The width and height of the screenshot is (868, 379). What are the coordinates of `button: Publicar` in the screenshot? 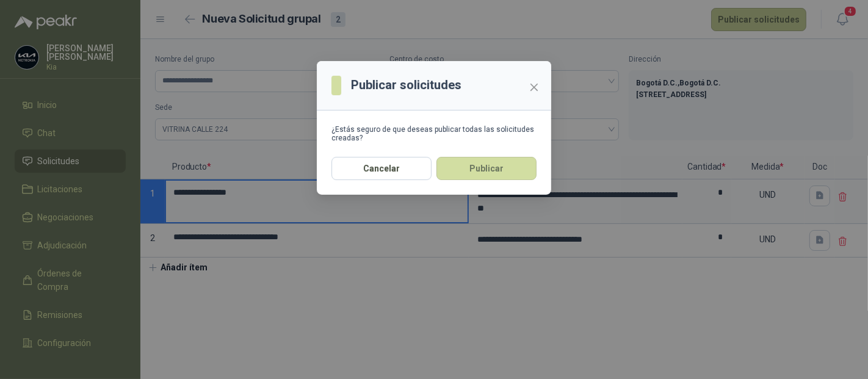 It's located at (486, 169).